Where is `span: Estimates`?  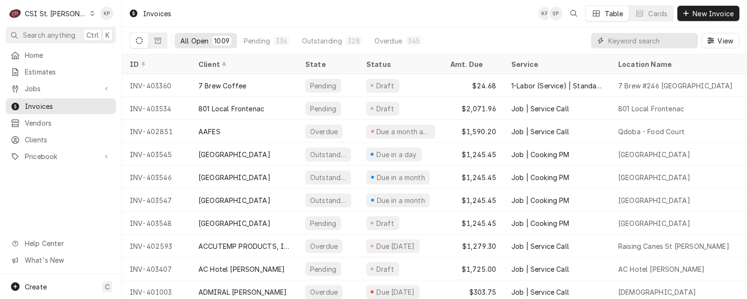 span: Estimates is located at coordinates (68, 72).